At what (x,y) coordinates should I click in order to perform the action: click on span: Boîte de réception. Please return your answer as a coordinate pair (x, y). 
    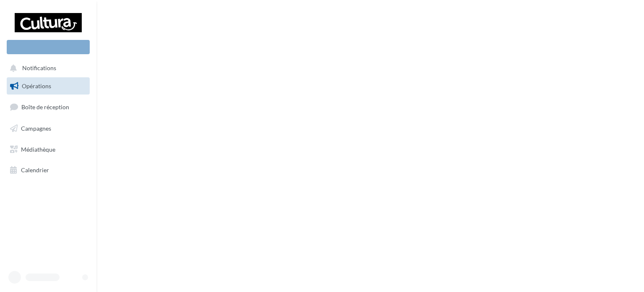
    Looking at the image, I should click on (46, 107).